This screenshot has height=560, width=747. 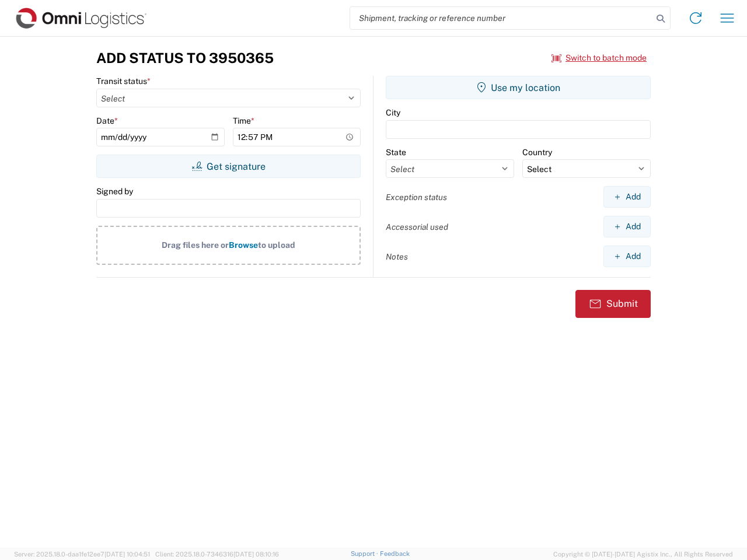 What do you see at coordinates (397, 257) in the screenshot?
I see `label: Notes` at bounding box center [397, 257].